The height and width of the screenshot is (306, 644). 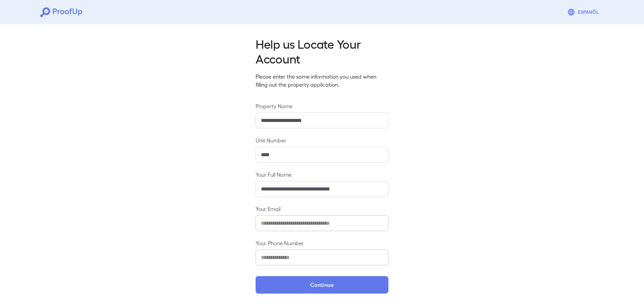 What do you see at coordinates (322, 51) in the screenshot?
I see `h2: Help us Locate Your Account` at bounding box center [322, 51].